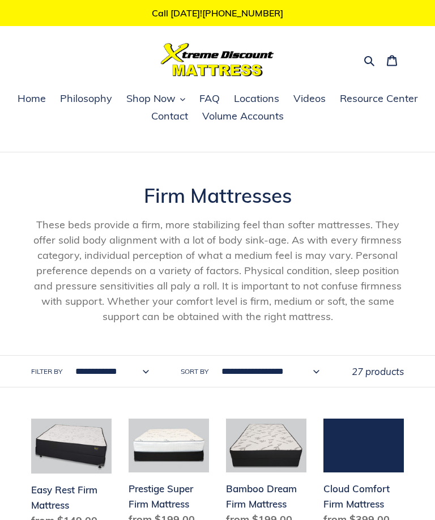  I want to click on a: Videos, so click(309, 99).